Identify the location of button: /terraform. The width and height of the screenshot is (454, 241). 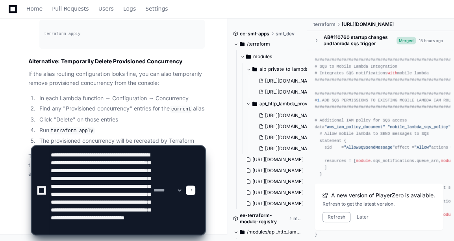
(267, 44).